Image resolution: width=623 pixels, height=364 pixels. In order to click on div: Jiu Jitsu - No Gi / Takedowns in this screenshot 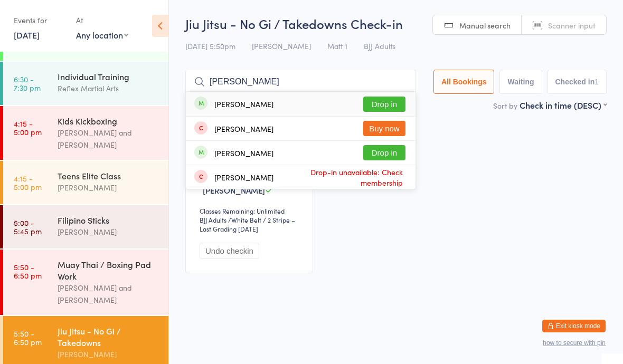, I will do `click(108, 336)`.